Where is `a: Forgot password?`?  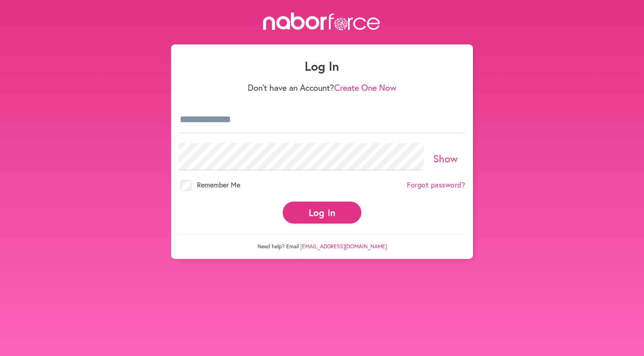 a: Forgot password? is located at coordinates (436, 185).